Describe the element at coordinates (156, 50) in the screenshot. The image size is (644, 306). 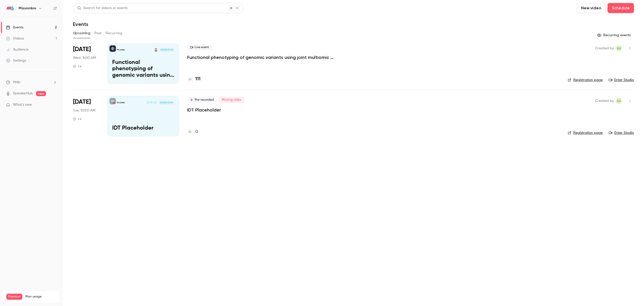
I see `img: Dr Dominik Lindenhofer` at that location.